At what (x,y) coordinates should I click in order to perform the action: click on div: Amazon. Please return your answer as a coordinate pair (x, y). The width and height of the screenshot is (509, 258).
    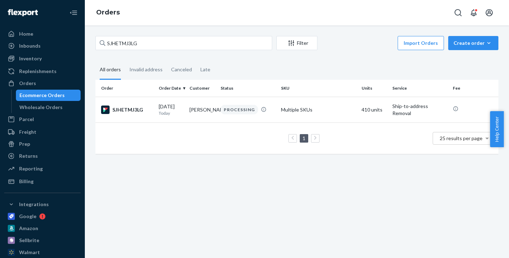
    Looking at the image, I should click on (29, 228).